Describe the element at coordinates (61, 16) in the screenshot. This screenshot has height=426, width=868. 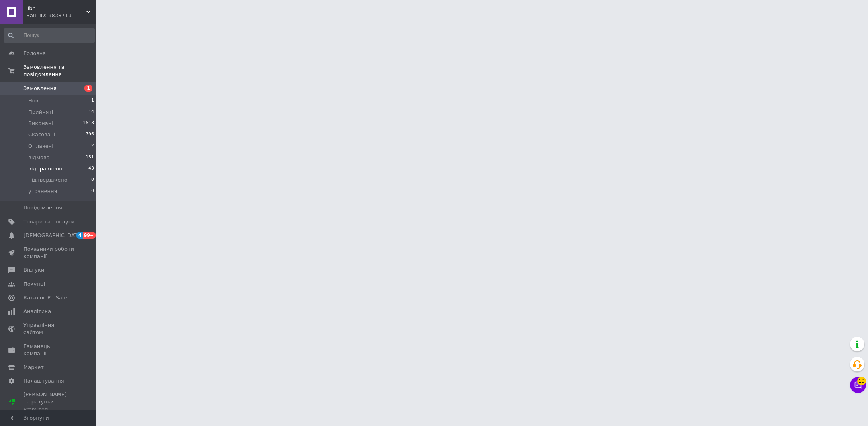
I see `div: Ваш ID: 3838713` at that location.